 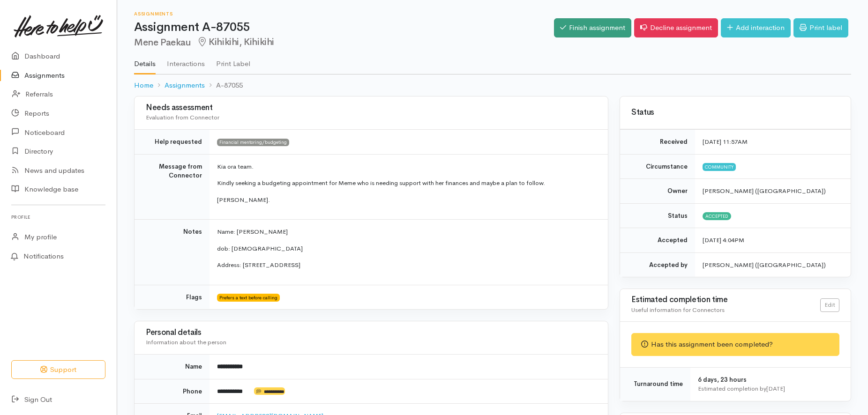 I want to click on td: Phone, so click(x=172, y=391).